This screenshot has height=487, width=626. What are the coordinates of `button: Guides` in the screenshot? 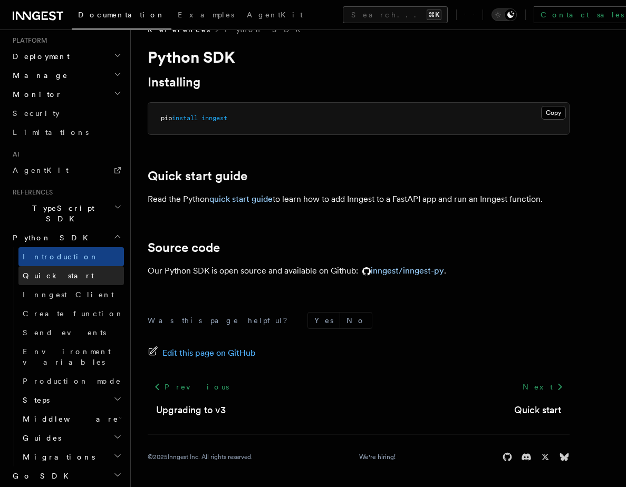 It's located at (71, 438).